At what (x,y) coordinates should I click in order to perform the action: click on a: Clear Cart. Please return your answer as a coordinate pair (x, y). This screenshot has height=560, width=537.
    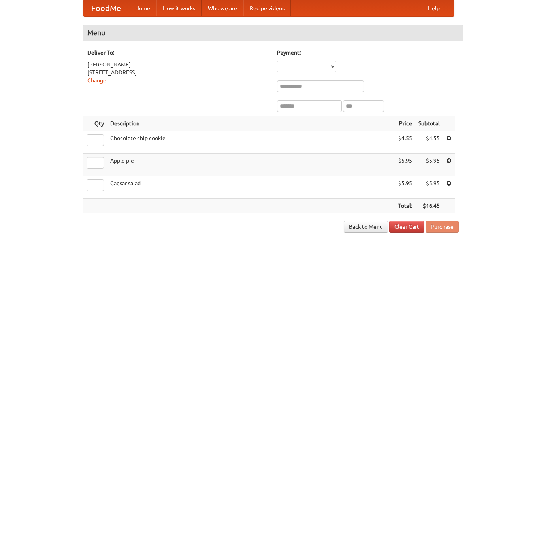
    Looking at the image, I should click on (407, 227).